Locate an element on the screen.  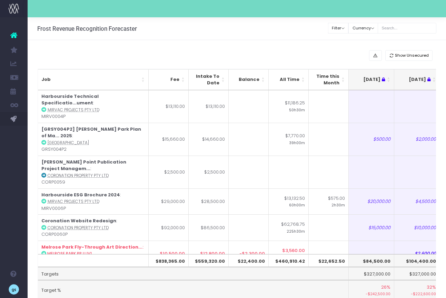
strong: Coronation Website Redesign is located at coordinates (79, 220).